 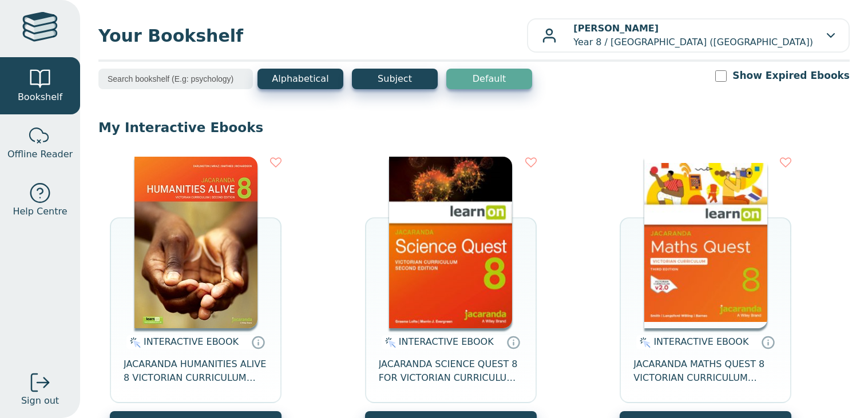 I want to click on button: Default, so click(x=489, y=79).